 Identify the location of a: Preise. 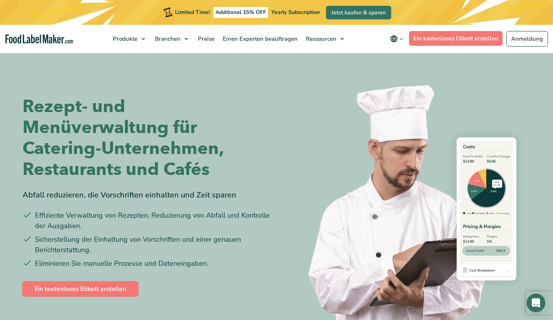
(205, 39).